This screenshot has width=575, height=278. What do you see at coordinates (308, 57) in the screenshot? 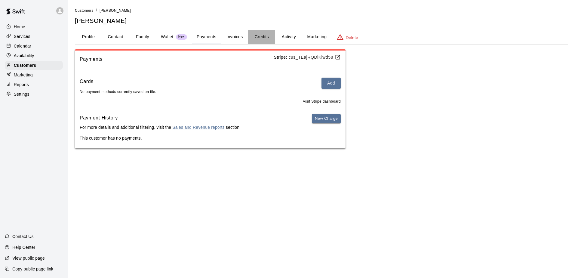
I see `p: Stripe:` at bounding box center [308, 57].